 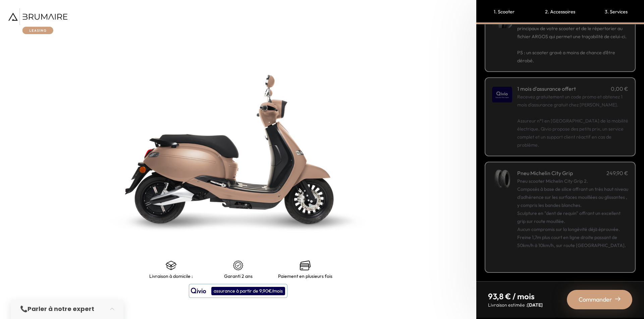 I want to click on img: Pneu Michelin City Grip, so click(x=502, y=179).